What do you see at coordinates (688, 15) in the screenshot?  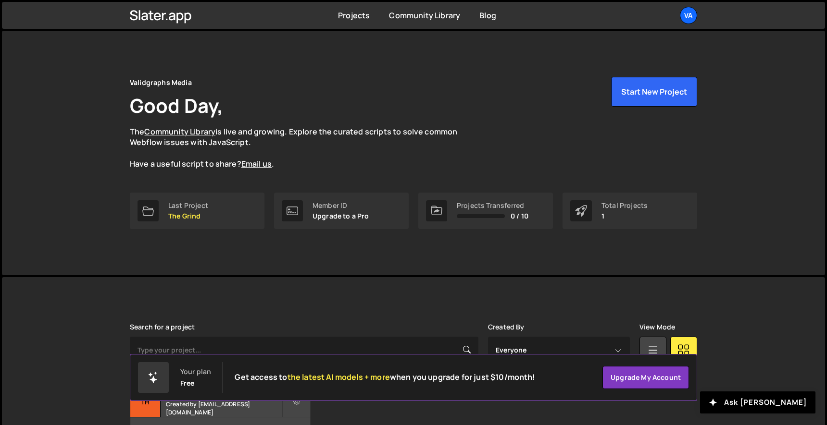 I see `a: Va` at bounding box center [688, 15].